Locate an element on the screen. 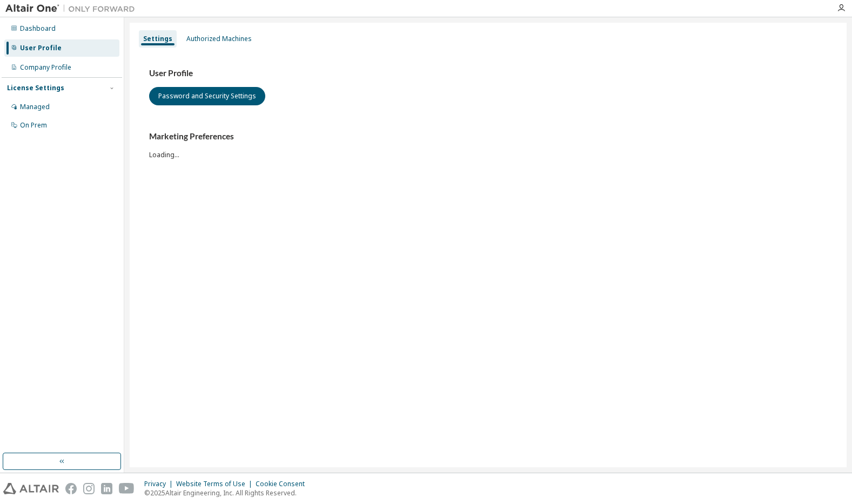 The image size is (852, 504). div: Settings is located at coordinates (158, 39).